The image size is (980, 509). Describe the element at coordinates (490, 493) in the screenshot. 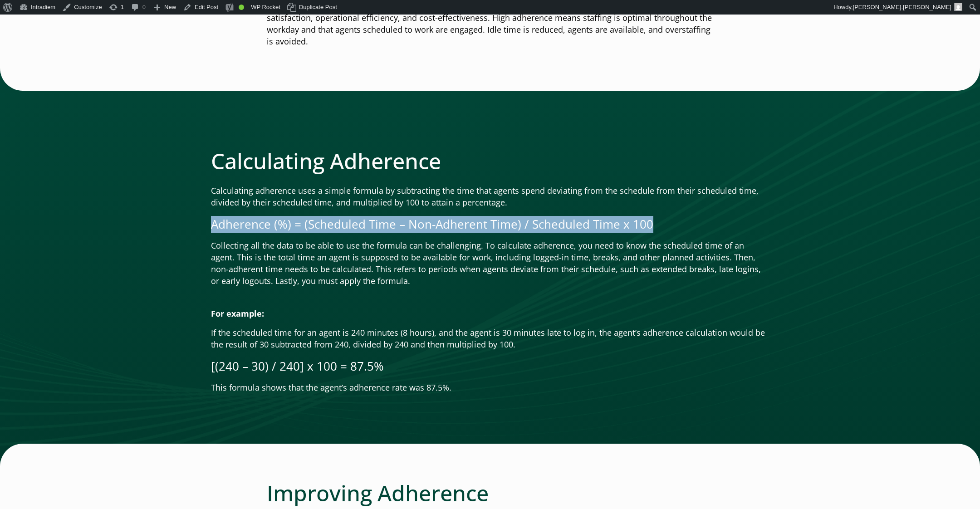

I see `h2: Improving Adherence` at that location.